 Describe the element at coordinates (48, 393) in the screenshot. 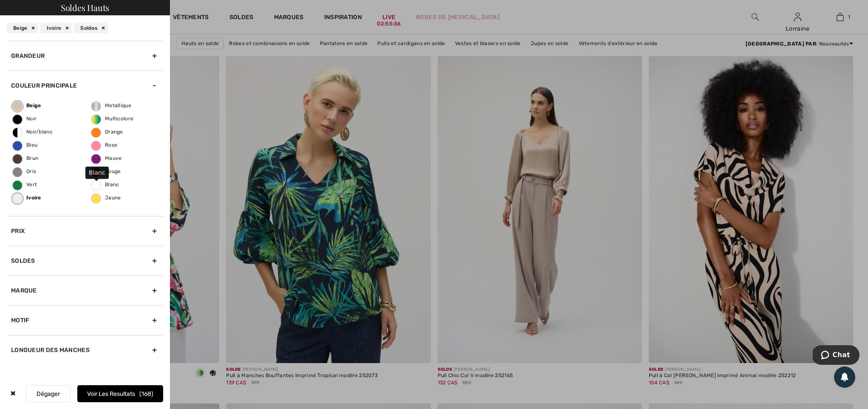

I see `button: Dégager` at that location.